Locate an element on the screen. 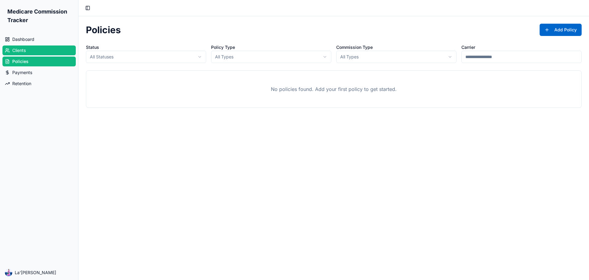  h1: Medicare Commission Tracker is located at coordinates (39, 16).